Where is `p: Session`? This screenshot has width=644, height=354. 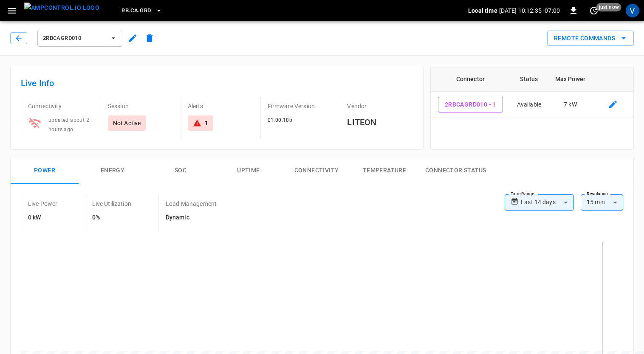 p: Session is located at coordinates (141, 106).